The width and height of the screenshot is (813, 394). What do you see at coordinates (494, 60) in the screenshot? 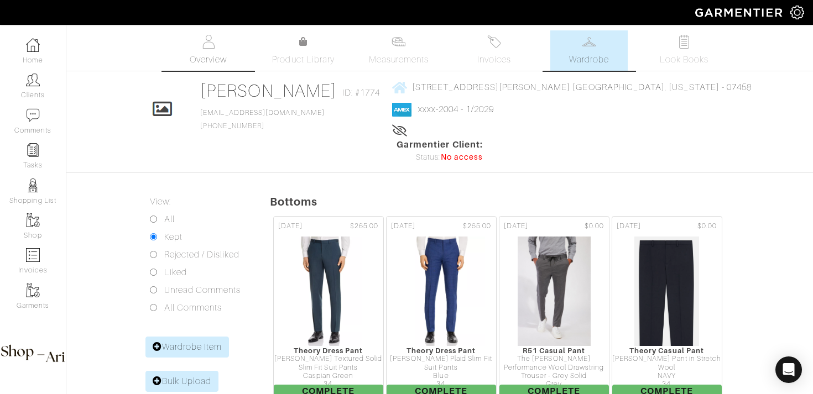
I see `span: Invoices` at bounding box center [494, 60].